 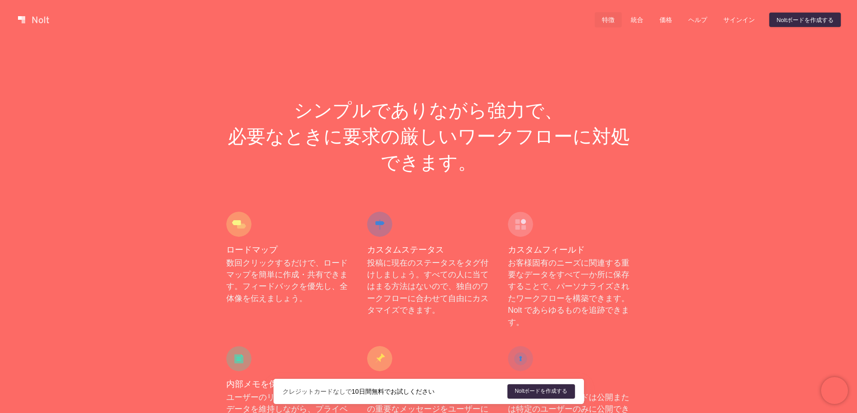 I want to click on font: 数回クリックするだけで、ロードマップを簡単に作成・共有できます。フィードバックを優先し、全体像を伝えましょう。, so click(x=287, y=281).